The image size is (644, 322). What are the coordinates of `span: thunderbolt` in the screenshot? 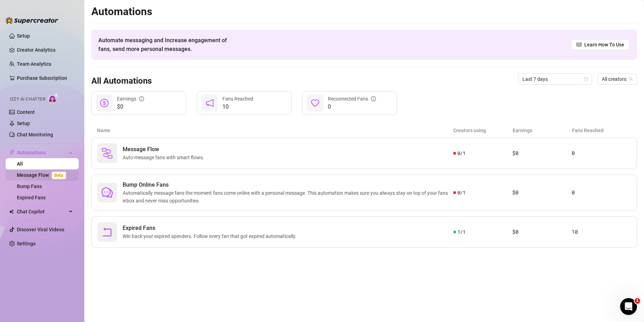 It's located at (12, 152).